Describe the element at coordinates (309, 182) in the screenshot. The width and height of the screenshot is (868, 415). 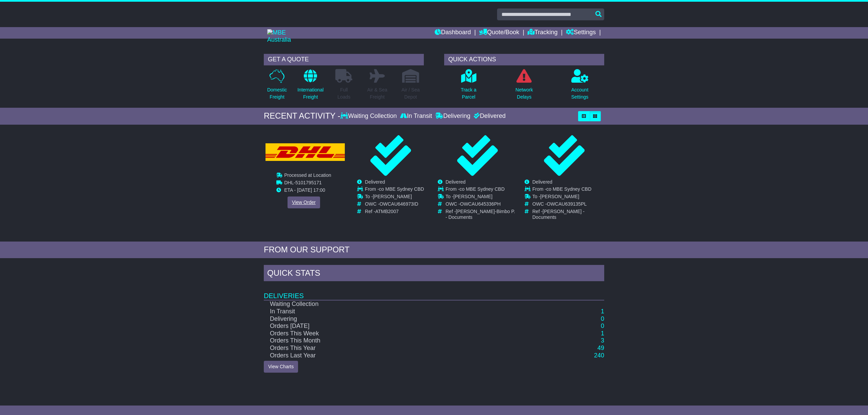
I see `span: 5101795171` at that location.